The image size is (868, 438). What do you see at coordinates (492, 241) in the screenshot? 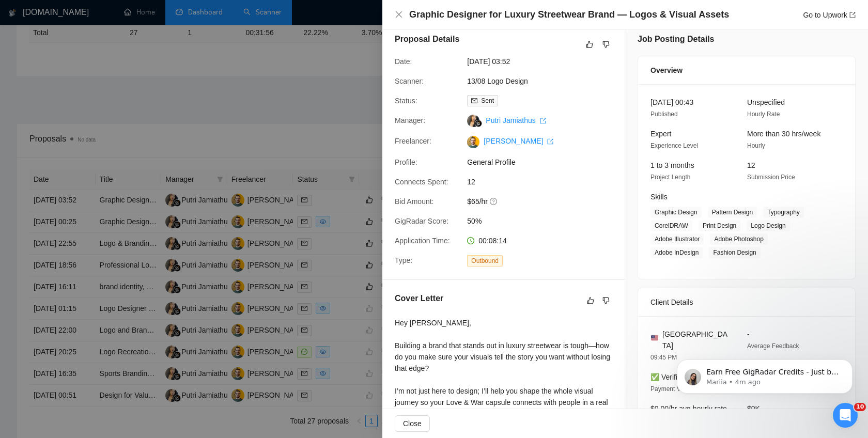
I see `span: 00:08:14` at bounding box center [492, 241].